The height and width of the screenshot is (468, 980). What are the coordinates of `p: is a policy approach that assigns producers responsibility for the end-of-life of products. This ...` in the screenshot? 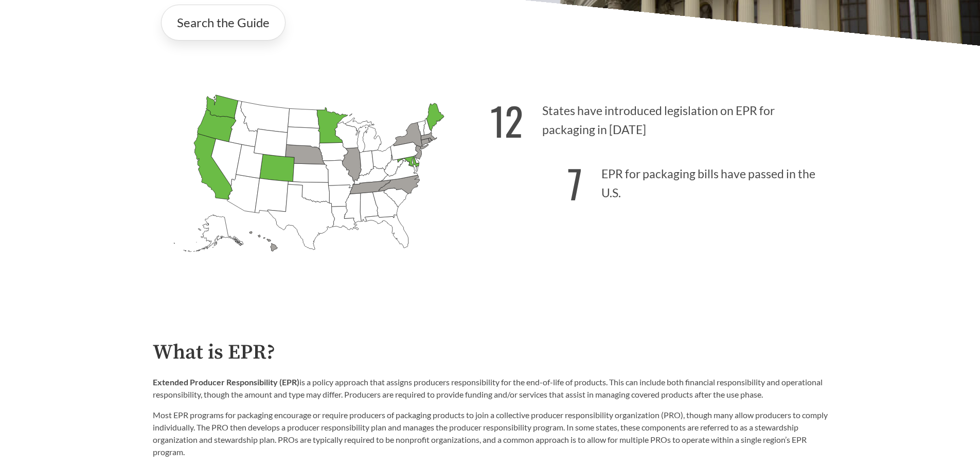 It's located at (490, 389).